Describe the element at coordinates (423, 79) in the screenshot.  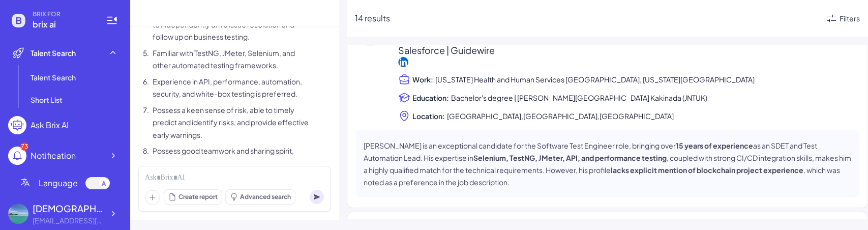
I see `span: Work:` at that location.